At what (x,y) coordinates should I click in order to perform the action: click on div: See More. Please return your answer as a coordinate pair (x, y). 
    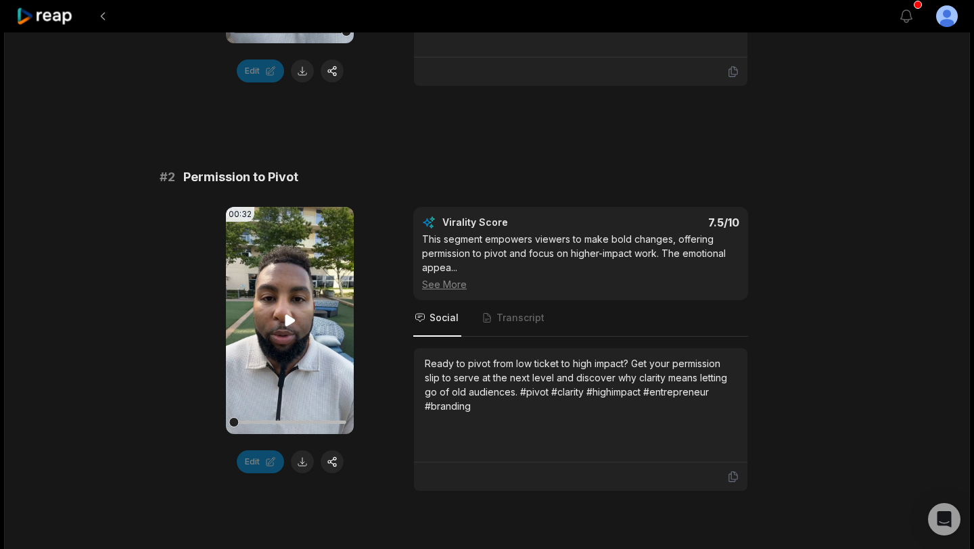
    Looking at the image, I should click on (580, 284).